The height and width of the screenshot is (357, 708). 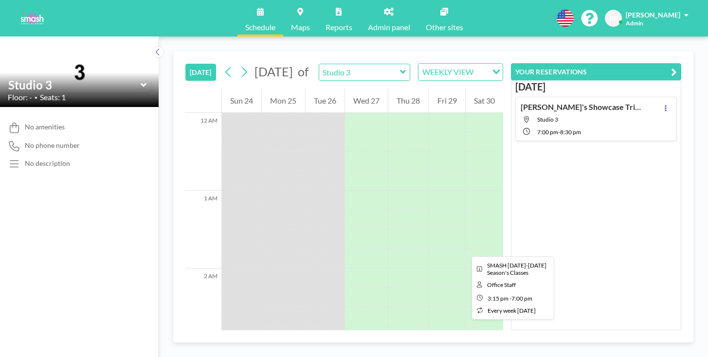 I want to click on div: Sun 24, so click(x=242, y=101).